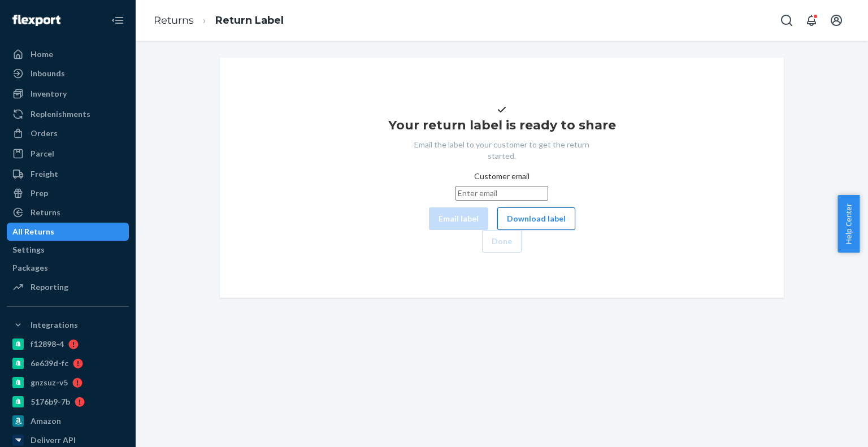 The image size is (868, 447). Describe the element at coordinates (61, 114) in the screenshot. I see `div: Replenishments` at that location.